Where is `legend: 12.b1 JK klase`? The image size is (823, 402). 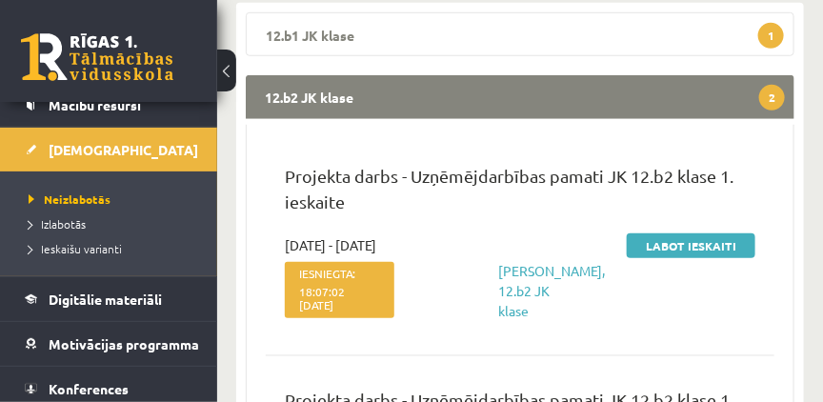
legend: 12.b1 JK klase is located at coordinates (520, 34).